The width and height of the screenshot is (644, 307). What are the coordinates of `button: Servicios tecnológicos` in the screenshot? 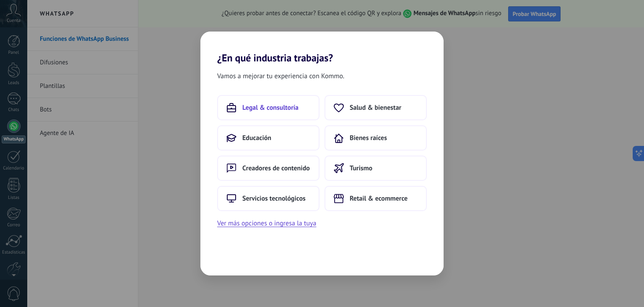 It's located at (269, 198).